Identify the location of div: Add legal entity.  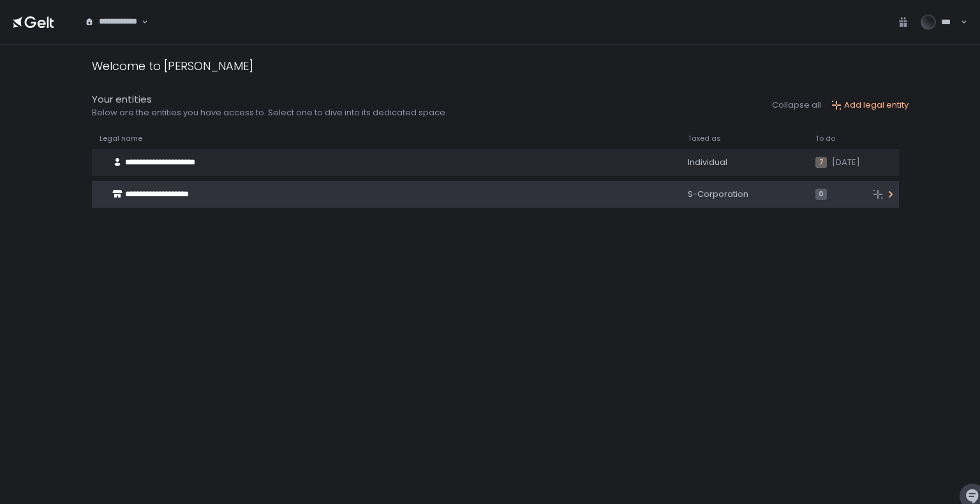
(869, 105).